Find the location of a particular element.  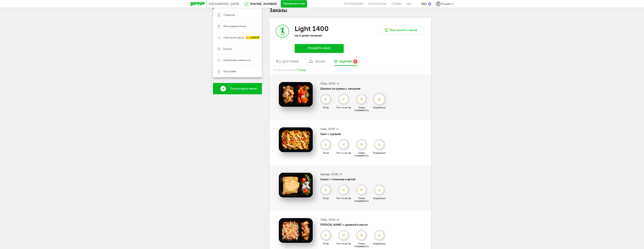

span: Пригласить друга is located at coordinates (233, 38).